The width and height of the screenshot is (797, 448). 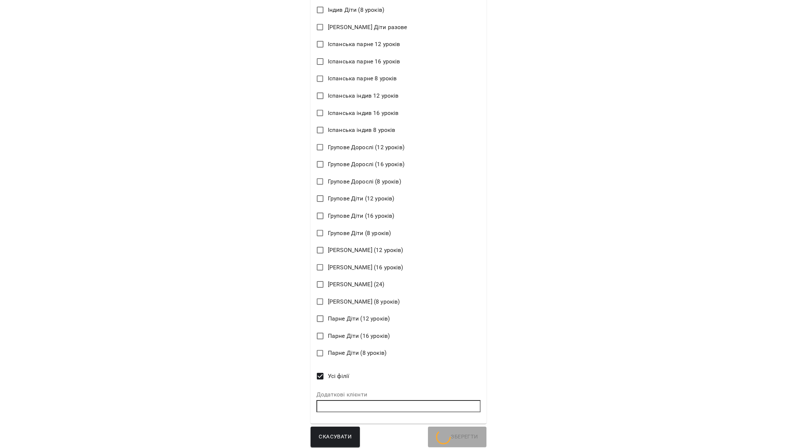 What do you see at coordinates (359, 233) in the screenshot?
I see `span: Групове Діти (8 уроків)` at bounding box center [359, 233].